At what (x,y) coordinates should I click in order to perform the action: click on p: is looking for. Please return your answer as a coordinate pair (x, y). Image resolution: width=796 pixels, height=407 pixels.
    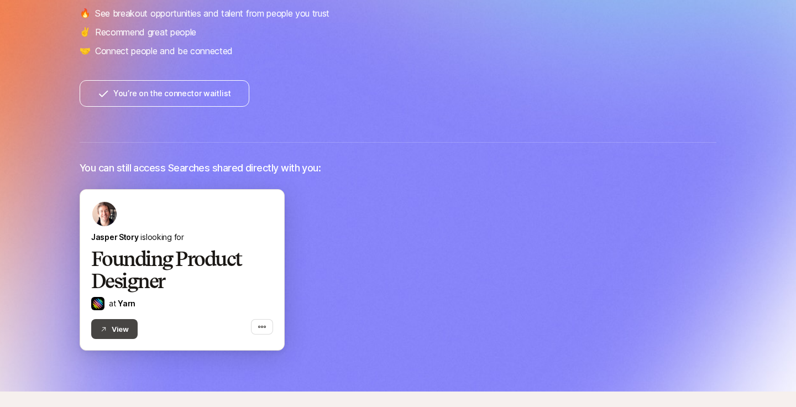
    Looking at the image, I should click on (182, 237).